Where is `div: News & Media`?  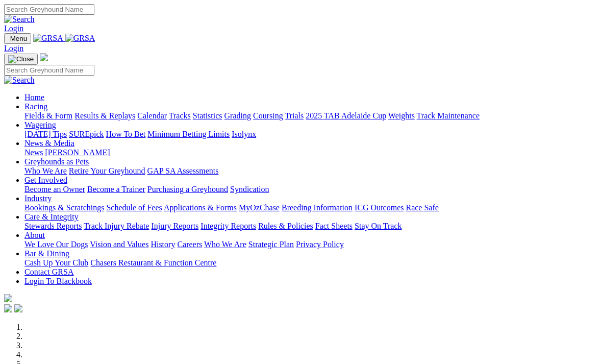
div: News & Media is located at coordinates (311, 153).